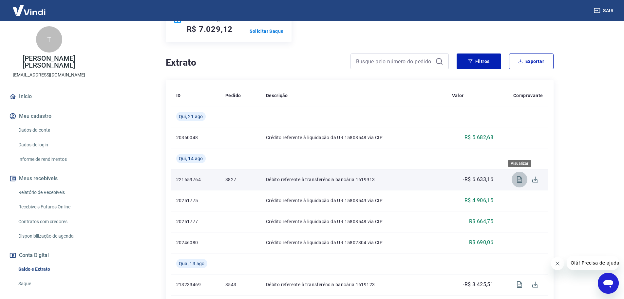 The width and height of the screenshot is (624, 299). I want to click on img: Vindi, so click(29, 10).